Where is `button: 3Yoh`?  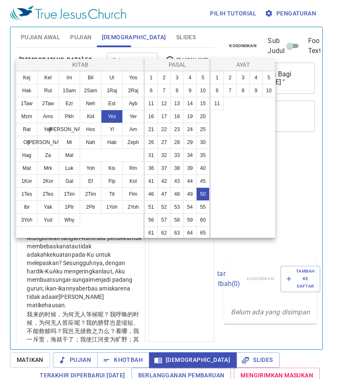 button: 3Yoh is located at coordinates (27, 220).